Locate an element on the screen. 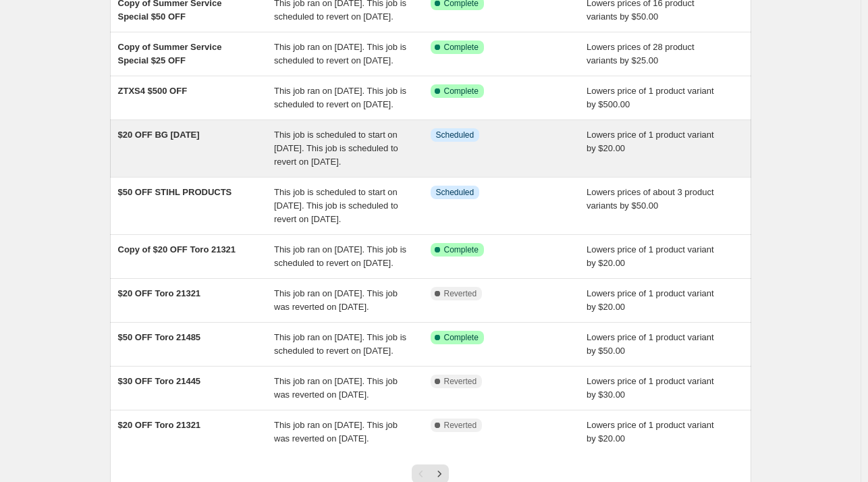 Image resolution: width=868 pixels, height=482 pixels. span: Lowers price of 1 product variant by $50.00 is located at coordinates (650, 344).